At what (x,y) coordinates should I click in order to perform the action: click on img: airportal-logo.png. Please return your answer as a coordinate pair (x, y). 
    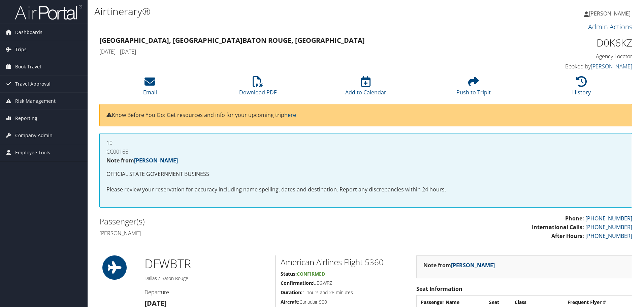
    Looking at the image, I should click on (49, 12).